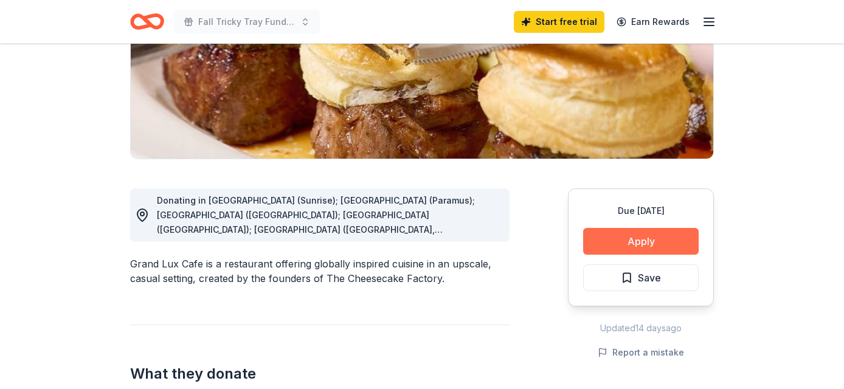 The width and height of the screenshot is (844, 389). What do you see at coordinates (320, 271) in the screenshot?
I see `div: Grand Lux Cafe is a restaurant offering globally inspired cuisine in an upscale, casual setting, ...` at bounding box center [320, 271].